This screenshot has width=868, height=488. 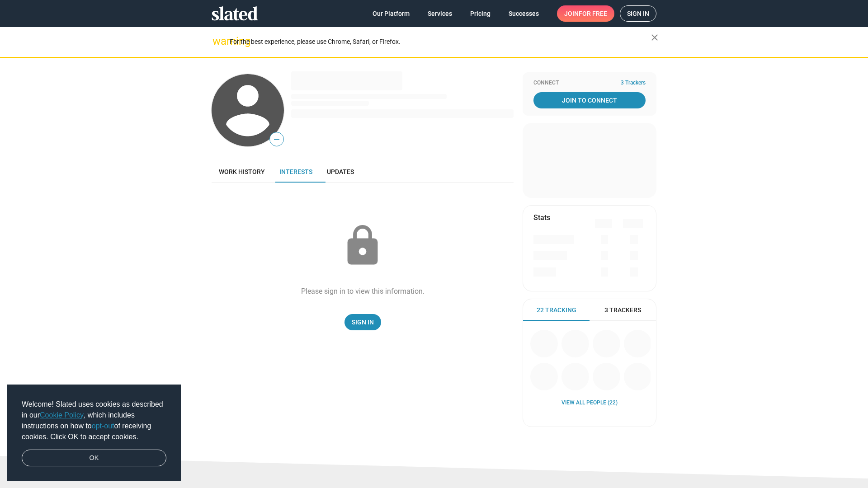 I want to click on span: 22 Tracking, so click(x=556, y=310).